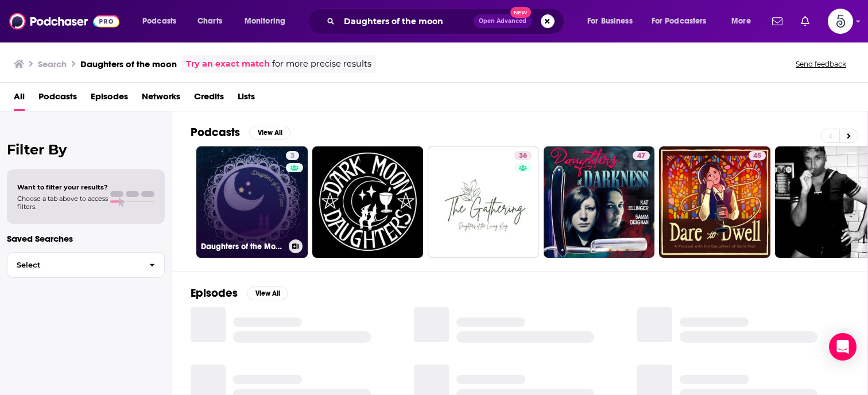 The height and width of the screenshot is (395, 868). What do you see at coordinates (252, 202) in the screenshot?
I see `a: 3Daughters of the Moon` at bounding box center [252, 202].